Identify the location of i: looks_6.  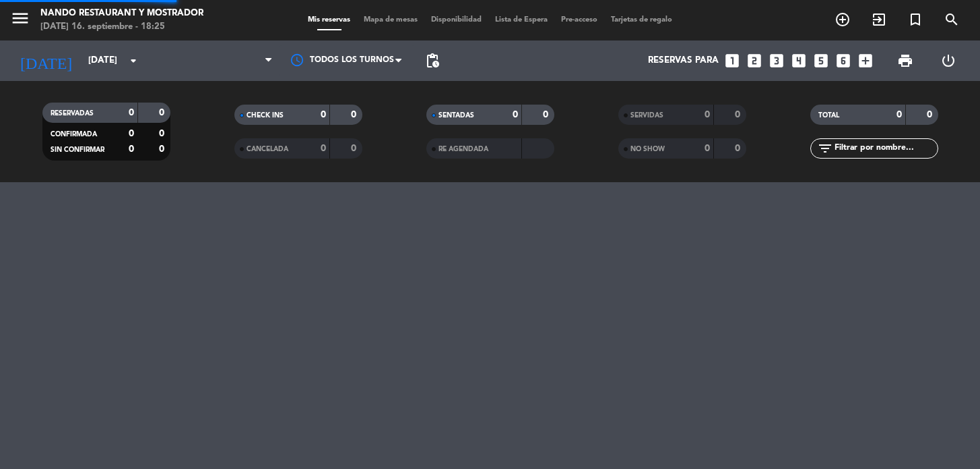
(843, 61).